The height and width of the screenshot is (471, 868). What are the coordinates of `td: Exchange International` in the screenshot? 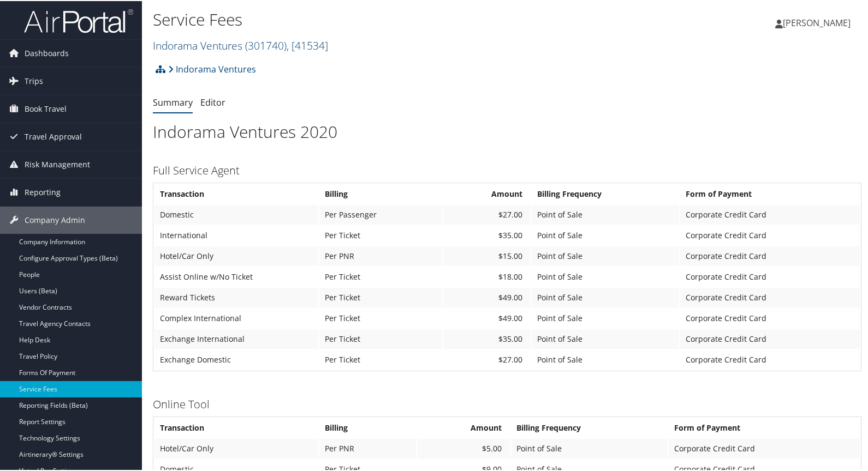 It's located at (236, 338).